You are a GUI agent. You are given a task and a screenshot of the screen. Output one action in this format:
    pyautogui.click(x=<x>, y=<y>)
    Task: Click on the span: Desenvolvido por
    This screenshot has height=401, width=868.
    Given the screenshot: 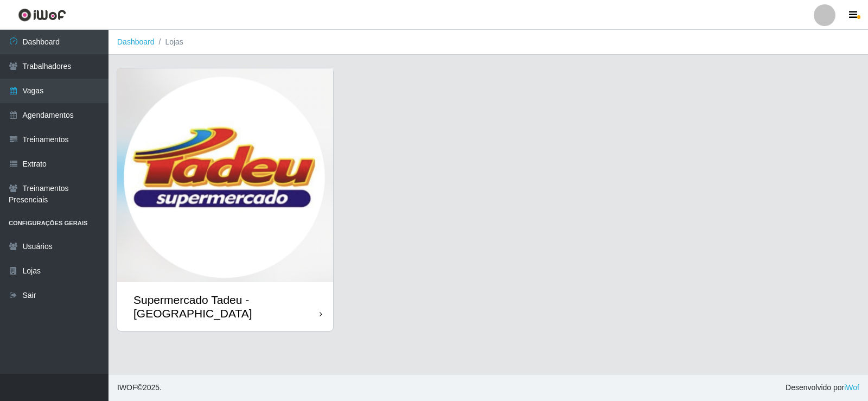 What is the action you would take?
    pyautogui.click(x=822, y=387)
    